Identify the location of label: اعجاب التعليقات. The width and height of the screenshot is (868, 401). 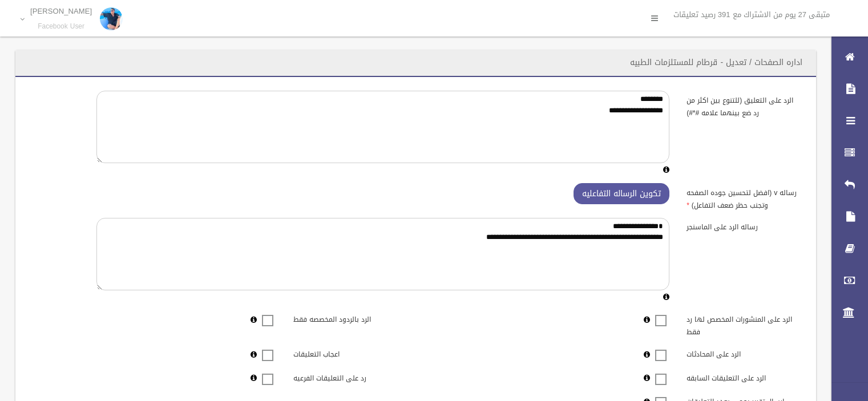
(350, 353).